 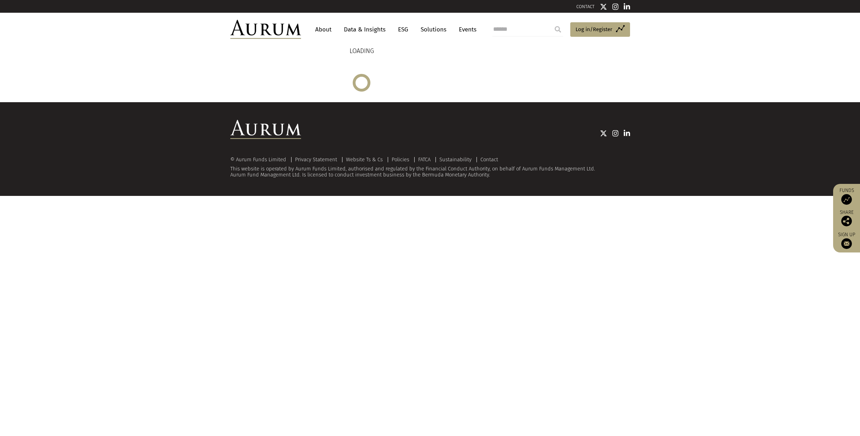 What do you see at coordinates (403, 29) in the screenshot?
I see `a: ESG` at bounding box center [403, 29].